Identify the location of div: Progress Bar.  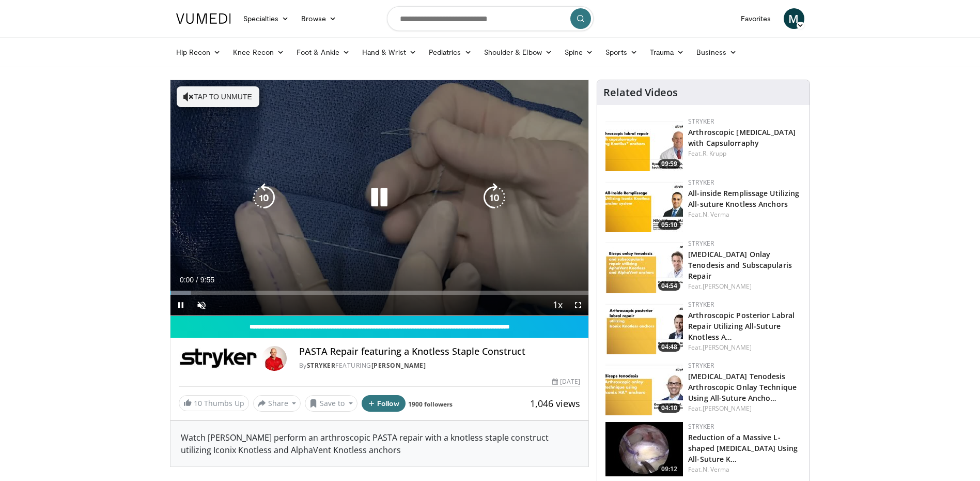
(380, 293).